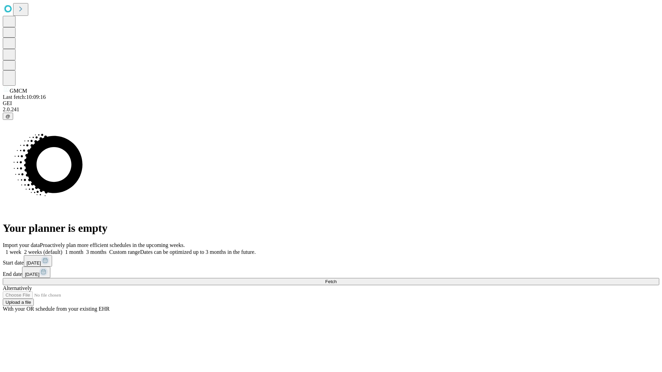  I want to click on span: Last fetch: 10:09:16, so click(24, 97).